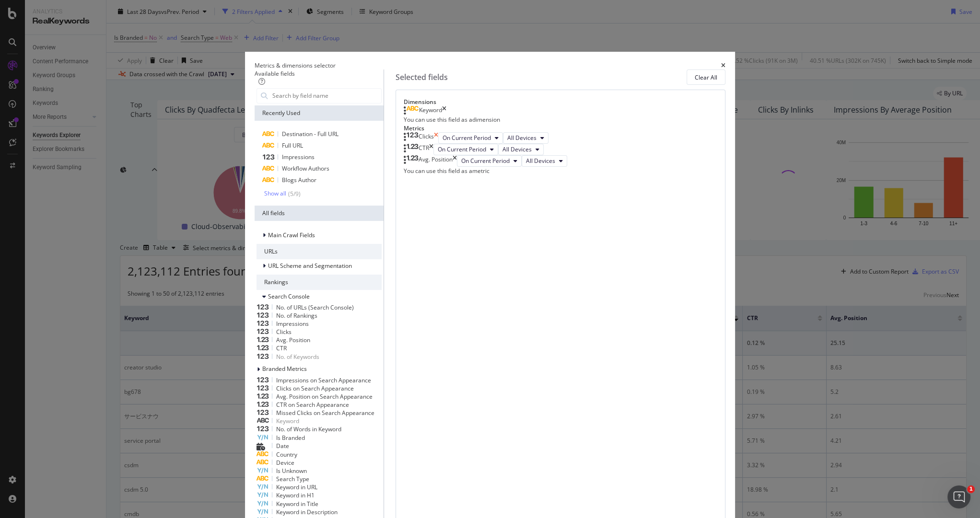  I want to click on span: Keyword, so click(288, 421).